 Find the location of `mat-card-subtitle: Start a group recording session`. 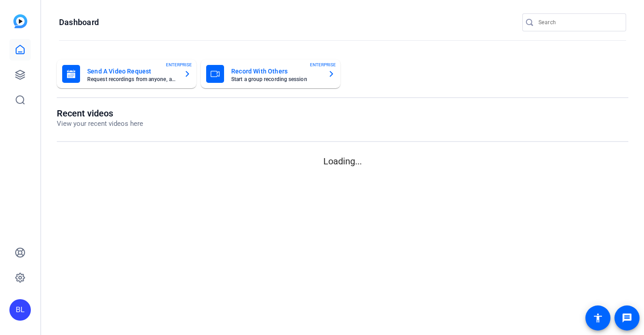

mat-card-subtitle: Start a group recording session is located at coordinates (276, 79).